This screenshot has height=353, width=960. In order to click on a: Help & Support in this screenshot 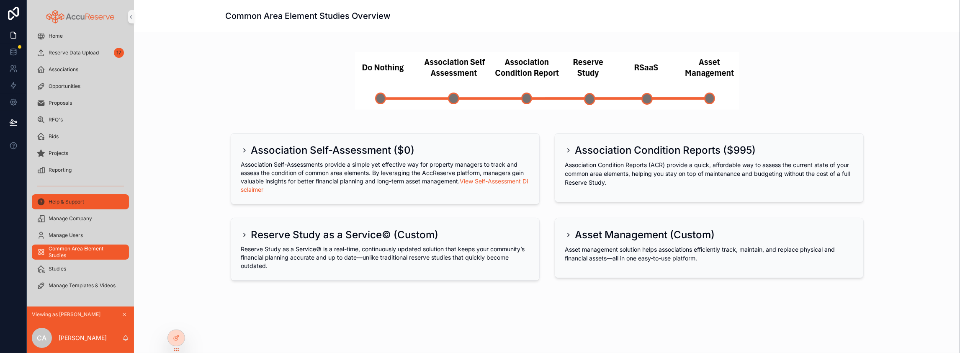, I will do `click(80, 202)`.